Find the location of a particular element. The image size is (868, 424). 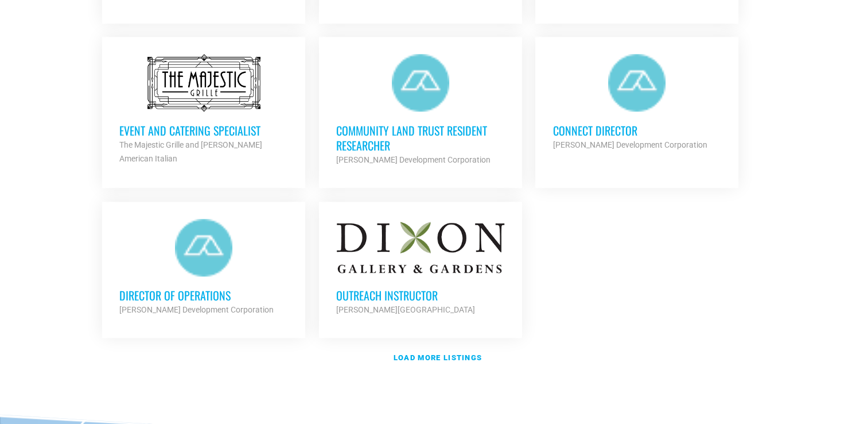

a: Load more listings is located at coordinates (434, 358).